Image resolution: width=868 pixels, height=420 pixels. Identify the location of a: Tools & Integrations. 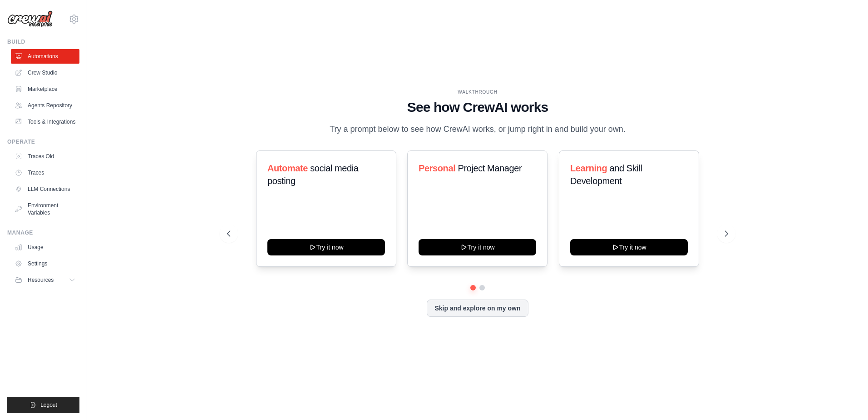
(45, 122).